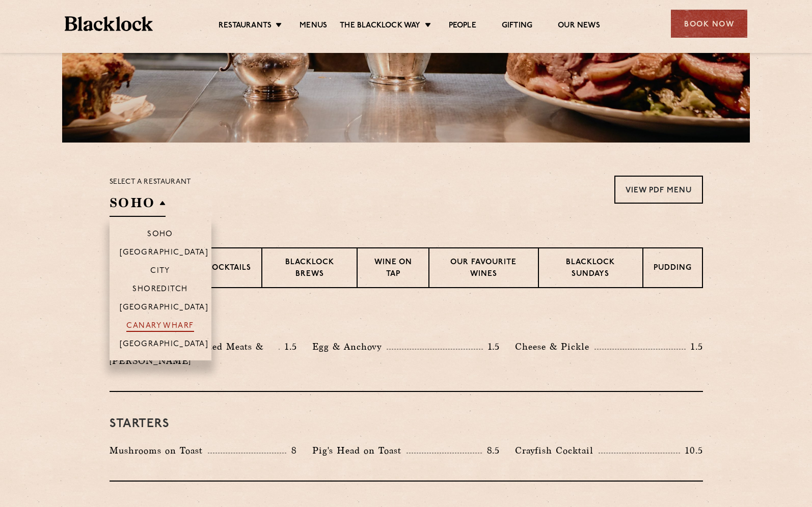 Image resolution: width=812 pixels, height=507 pixels. Describe the element at coordinates (590, 269) in the screenshot. I see `p: Blacklock Sundays` at that location.